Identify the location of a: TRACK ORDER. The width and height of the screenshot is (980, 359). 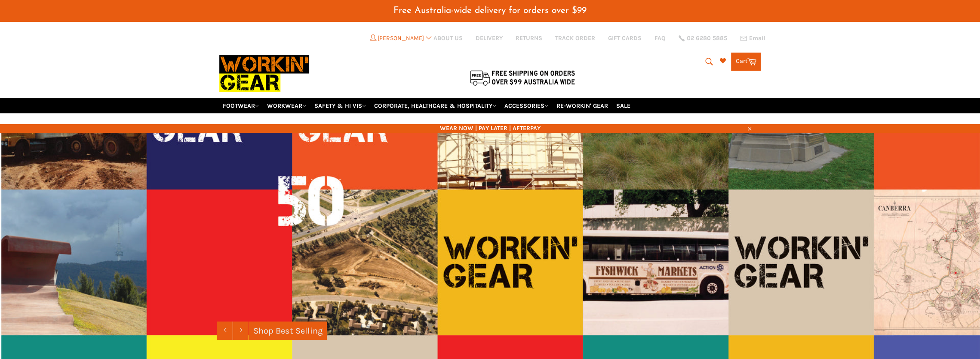
(575, 38).